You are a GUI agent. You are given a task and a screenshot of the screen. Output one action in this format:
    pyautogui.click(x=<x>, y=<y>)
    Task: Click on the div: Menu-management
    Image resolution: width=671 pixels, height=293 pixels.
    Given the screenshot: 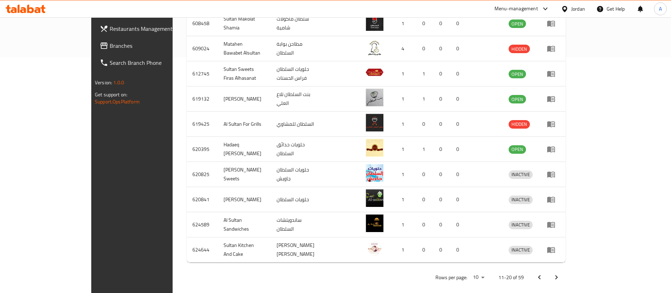 What is the action you would take?
    pyautogui.click(x=516, y=9)
    